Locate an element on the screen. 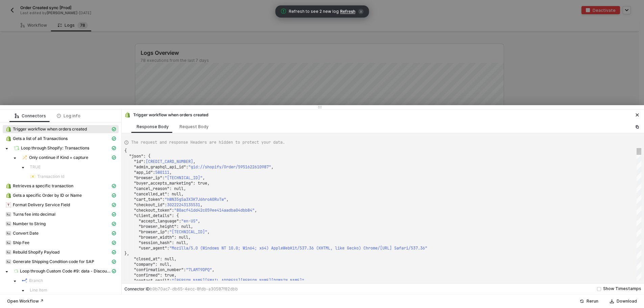  span: b9b70ac7-db65-4ecc-8fdb-a30587f82dbb is located at coordinates (194, 289).